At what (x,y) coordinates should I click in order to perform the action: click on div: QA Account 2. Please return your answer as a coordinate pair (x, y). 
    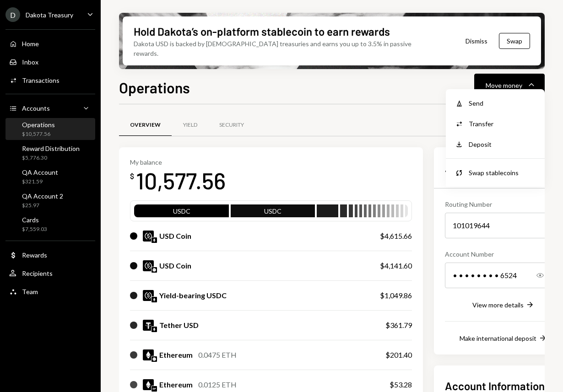
    Looking at the image, I should click on (43, 195).